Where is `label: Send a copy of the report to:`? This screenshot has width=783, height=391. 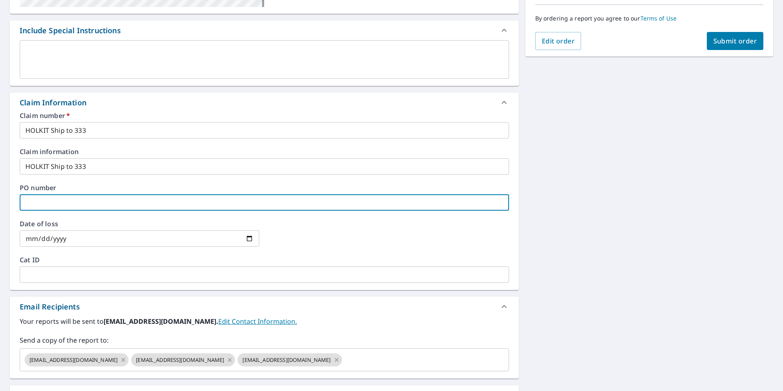
label: Send a copy of the report to: is located at coordinates (264, 340).